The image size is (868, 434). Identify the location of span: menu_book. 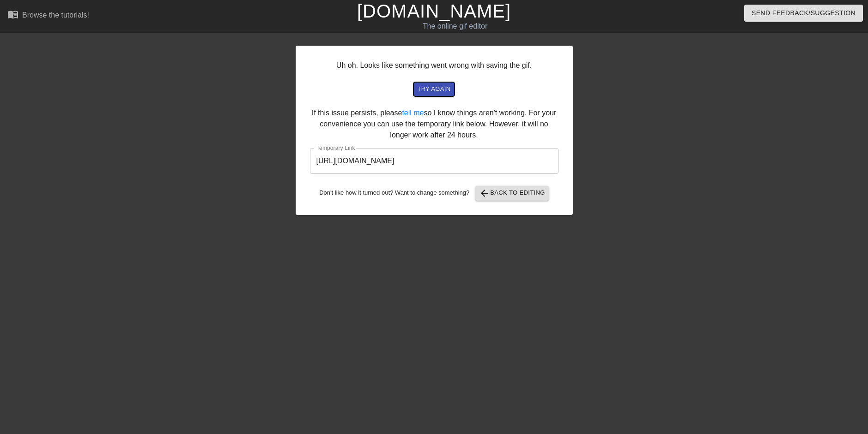
(13, 14).